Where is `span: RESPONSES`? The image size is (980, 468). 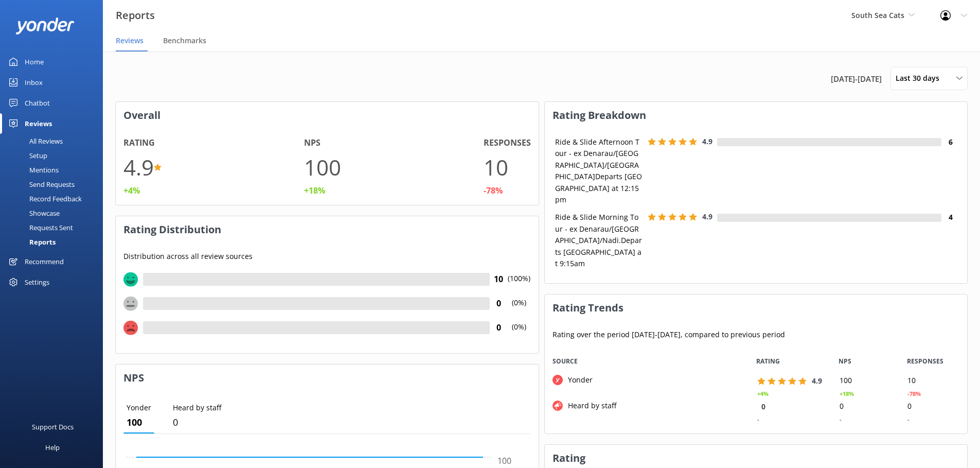 span: RESPONSES is located at coordinates (925, 361).